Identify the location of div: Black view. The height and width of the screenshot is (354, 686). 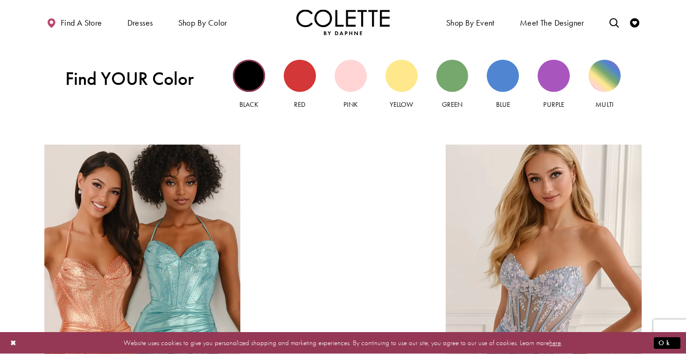
(249, 76).